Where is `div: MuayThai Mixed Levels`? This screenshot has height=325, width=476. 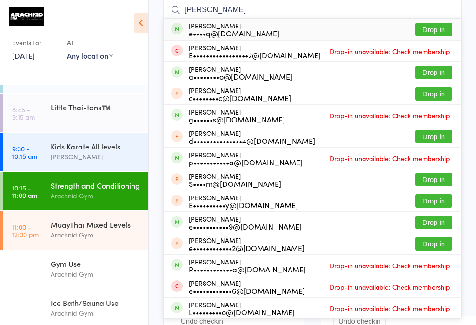
div: MuayThai Mixed Levels is located at coordinates (95, 224).